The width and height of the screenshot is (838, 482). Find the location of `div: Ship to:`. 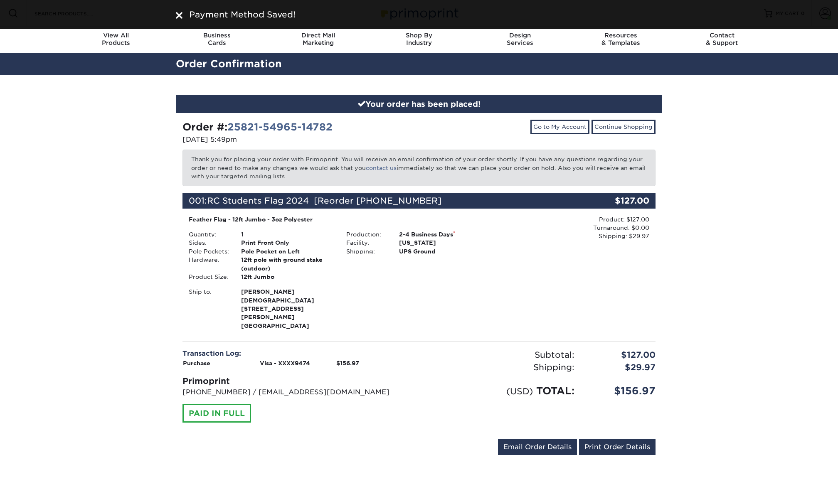

div: Ship to: is located at coordinates (209, 309).